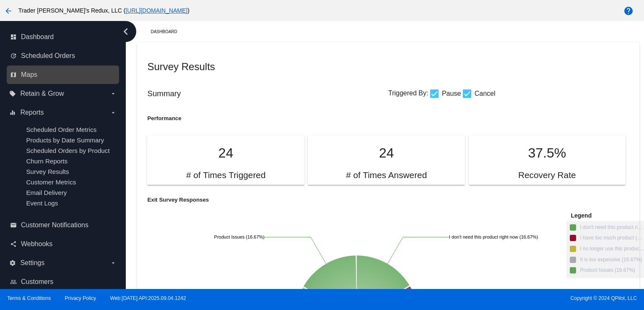 The height and width of the screenshot is (310, 644). I want to click on h5: Performance, so click(267, 118).